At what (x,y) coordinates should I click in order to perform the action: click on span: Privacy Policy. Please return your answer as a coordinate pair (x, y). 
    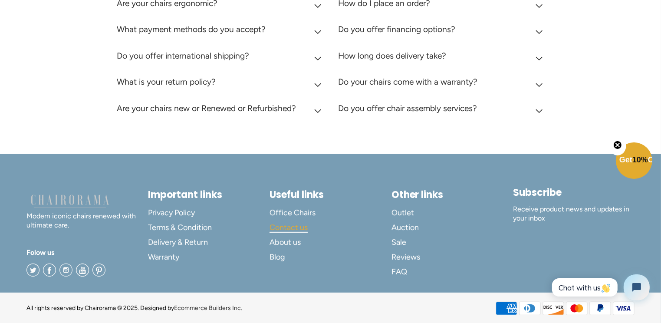
    Looking at the image, I should click on (171, 213).